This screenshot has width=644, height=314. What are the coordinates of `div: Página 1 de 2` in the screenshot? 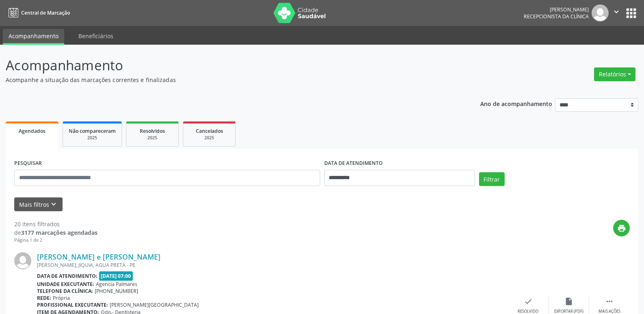 It's located at (56, 241).